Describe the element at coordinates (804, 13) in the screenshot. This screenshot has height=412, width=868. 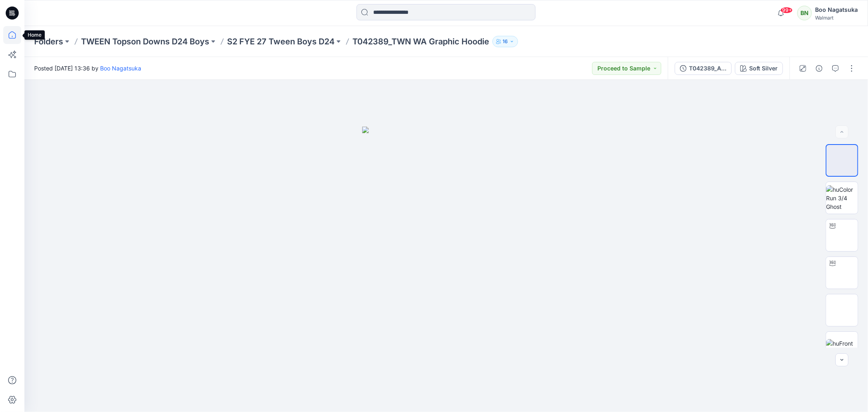
I see `div: BN` at that location.